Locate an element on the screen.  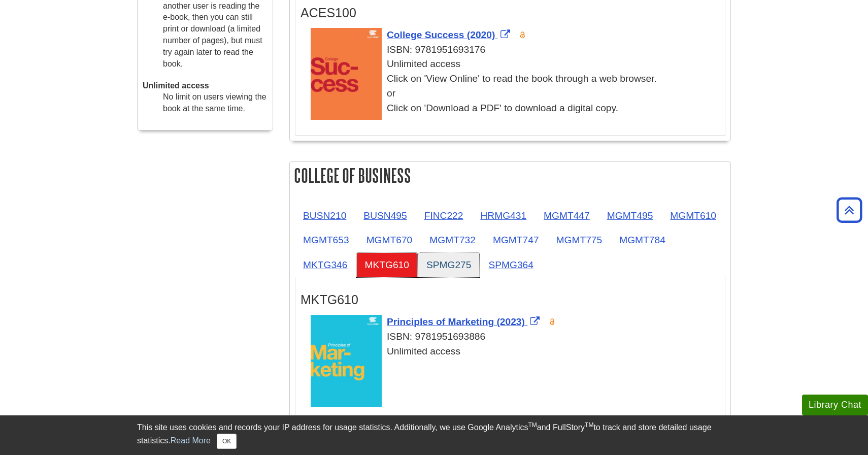
a: MGMT653 is located at coordinates (326, 240).